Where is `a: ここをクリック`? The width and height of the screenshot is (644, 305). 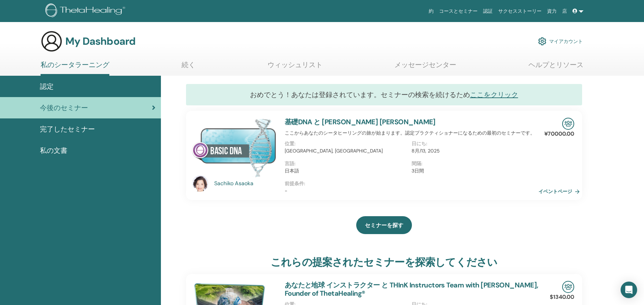 a: ここをクリック is located at coordinates (494, 95).